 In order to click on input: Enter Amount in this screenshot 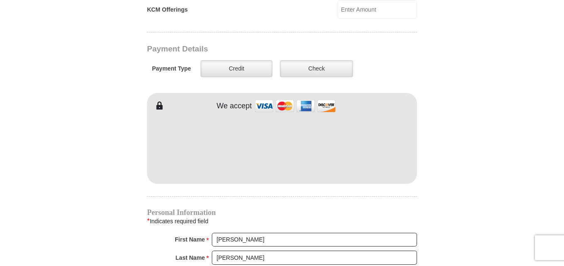, I will do `click(377, 10)`.